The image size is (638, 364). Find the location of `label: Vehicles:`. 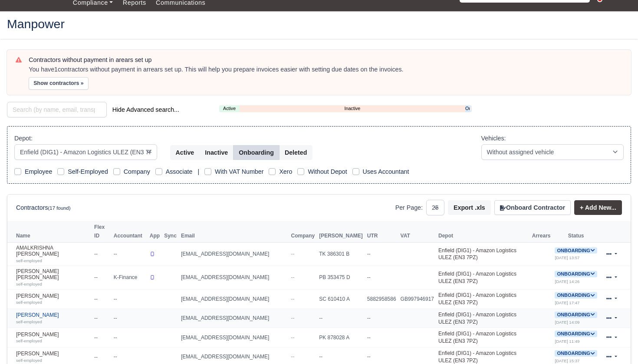

label: Vehicles: is located at coordinates (493, 138).